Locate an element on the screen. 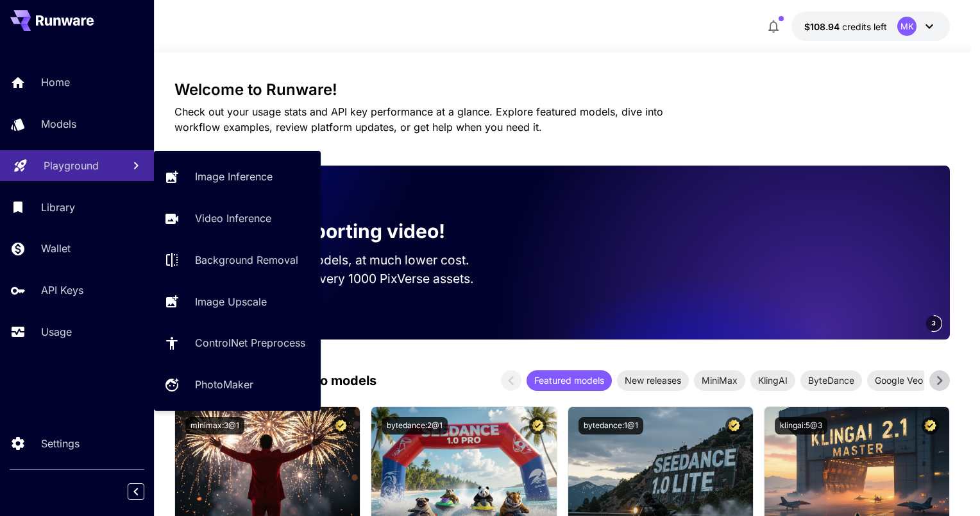 The image size is (980, 516). p: Video Inference is located at coordinates (233, 218).